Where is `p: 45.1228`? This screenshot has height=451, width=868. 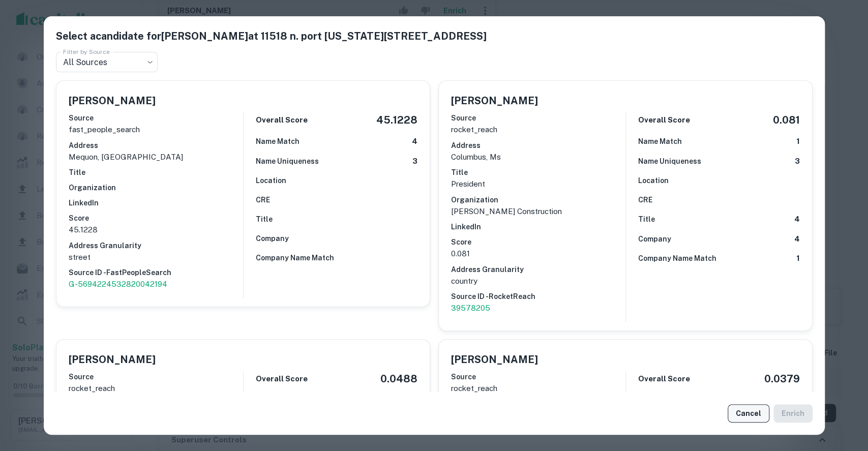 p: 45.1228 is located at coordinates (156, 230).